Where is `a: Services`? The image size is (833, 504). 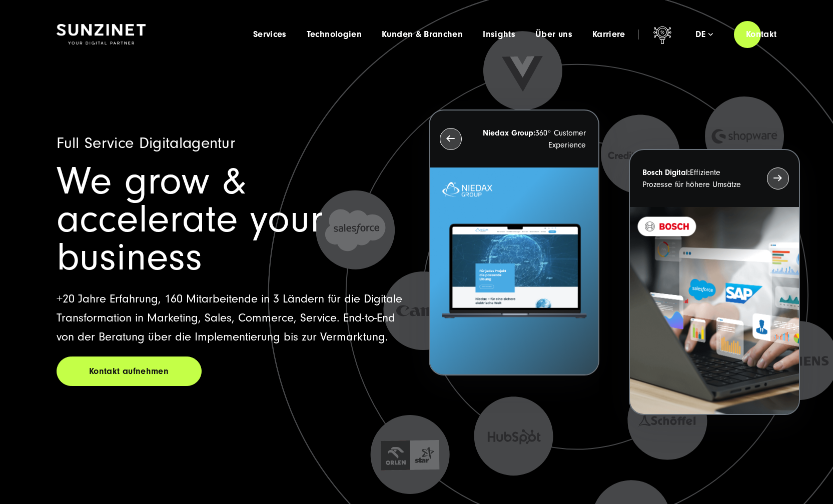
a: Services is located at coordinates (269, 34).